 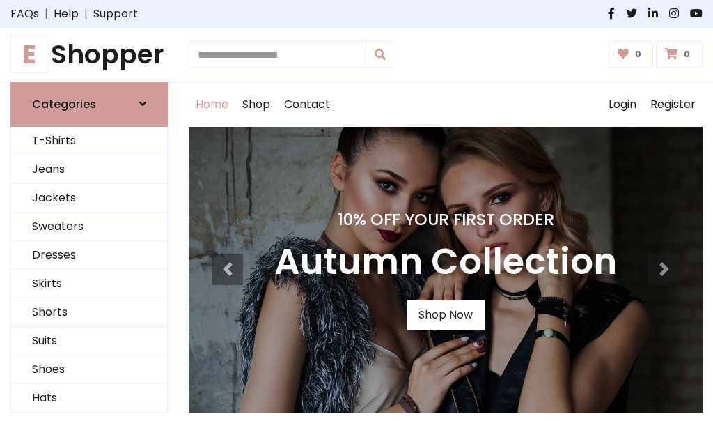 I want to click on a: Dresses, so click(x=89, y=255).